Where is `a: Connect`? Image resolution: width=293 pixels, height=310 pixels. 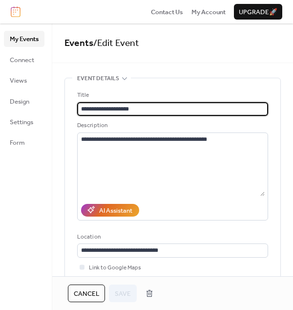
a: Connect is located at coordinates (24, 60).